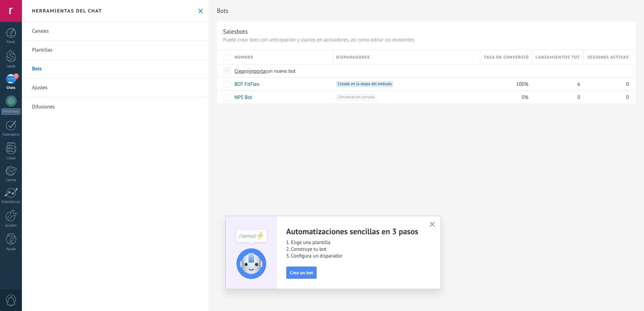 The image size is (644, 311). I want to click on span: importar, so click(258, 71).